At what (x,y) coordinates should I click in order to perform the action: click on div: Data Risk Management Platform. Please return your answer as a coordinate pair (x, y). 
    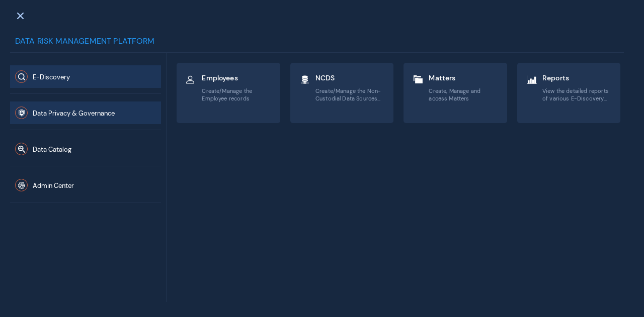
    Looking at the image, I should click on (317, 44).